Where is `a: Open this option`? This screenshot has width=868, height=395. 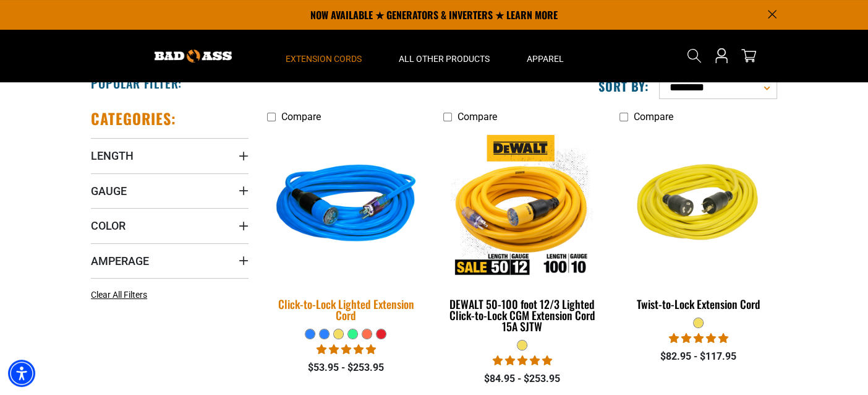 a: Open this option is located at coordinates (721, 55).